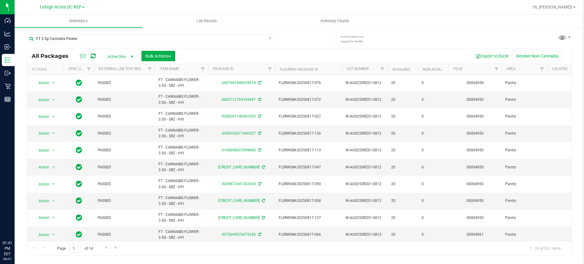 This screenshot has width=584, height=264. I want to click on a: 9575699576075245, so click(239, 234).